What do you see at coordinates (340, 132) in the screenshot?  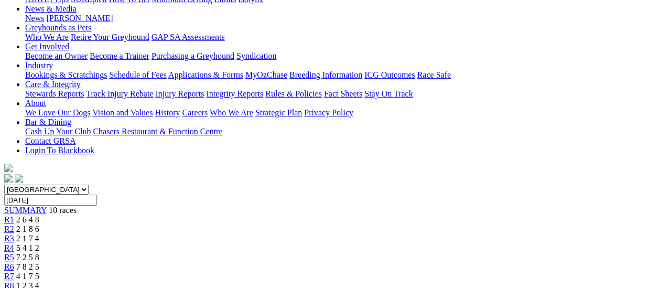 I see `div: Bar & Dining` at bounding box center [340, 132].